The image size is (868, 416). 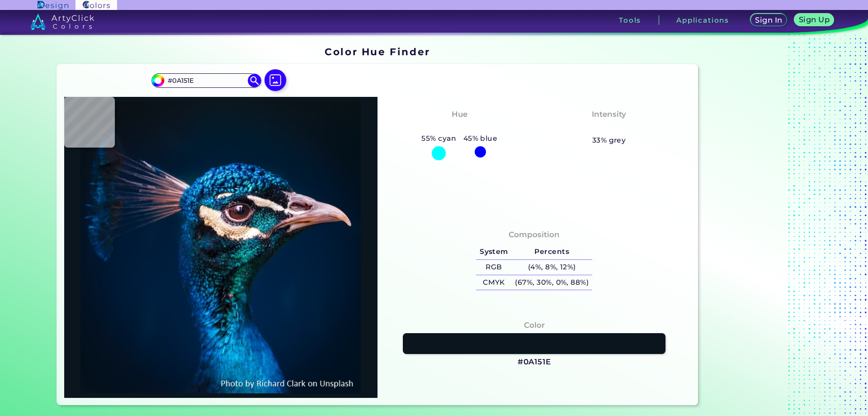 What do you see at coordinates (62, 22) in the screenshot?
I see `img: logo_artyclick_colors_white.svg` at bounding box center [62, 22].